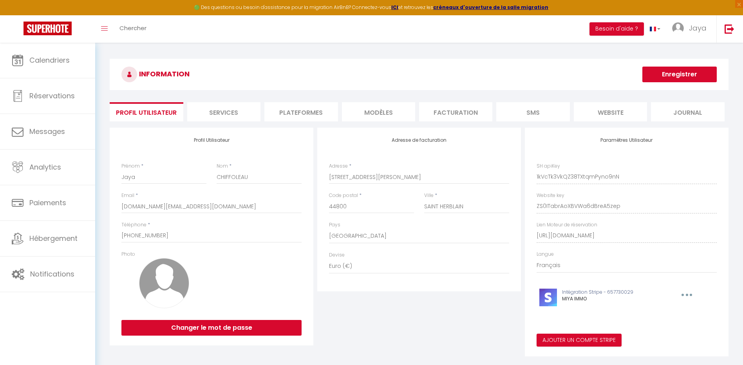 The height and width of the screenshot is (365, 743). I want to click on button: Ouvrir le widget de chat LiveChat, so click(18, 15).